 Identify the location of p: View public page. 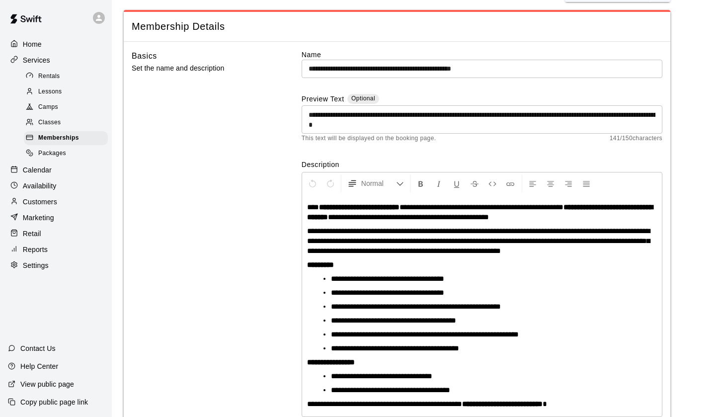
(47, 384).